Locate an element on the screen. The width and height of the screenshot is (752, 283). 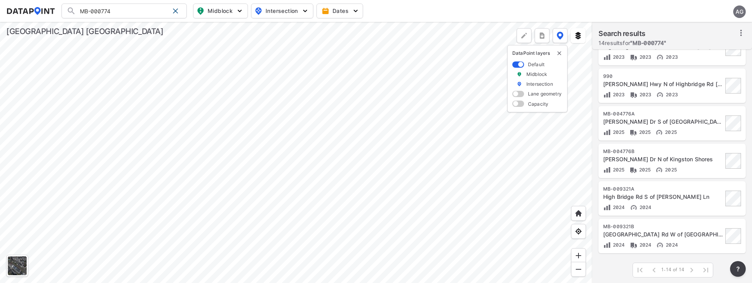
button: Midblock is located at coordinates (221, 11).